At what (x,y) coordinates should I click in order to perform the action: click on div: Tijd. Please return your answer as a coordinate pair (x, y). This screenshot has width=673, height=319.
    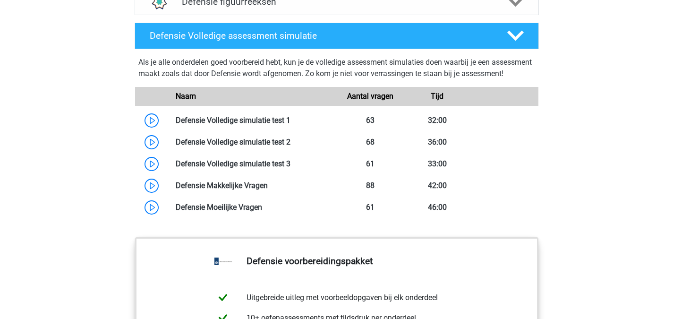
    Looking at the image, I should click on (437, 96).